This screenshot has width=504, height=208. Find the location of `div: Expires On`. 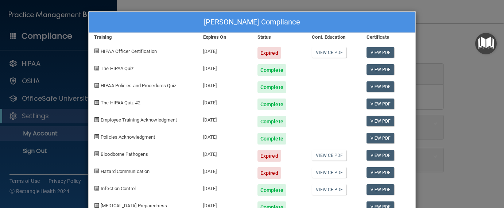

div: Expires On is located at coordinates (225, 37).